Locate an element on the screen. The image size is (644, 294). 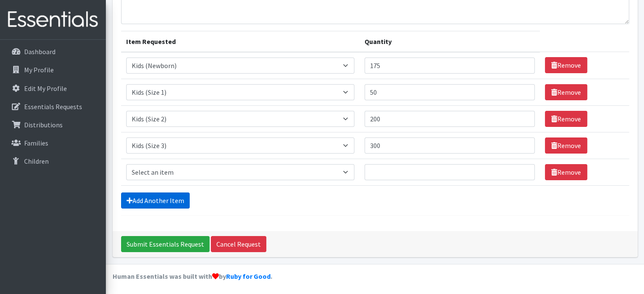
img: HumanEssentials is located at coordinates (53, 19).